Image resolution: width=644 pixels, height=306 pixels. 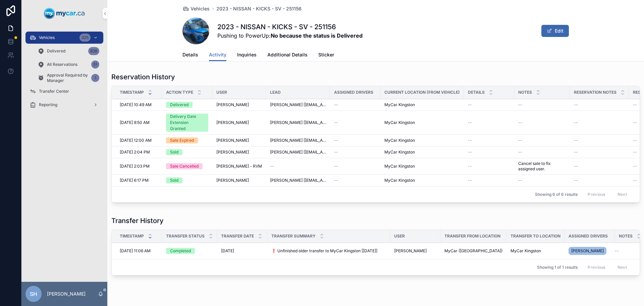 What do you see at coordinates (143, 77) in the screenshot?
I see `h1: Reservation History` at bounding box center [143, 77].